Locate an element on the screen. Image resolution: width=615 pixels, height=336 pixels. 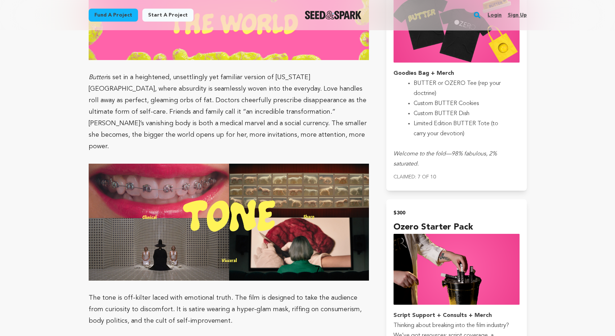
li: Limited Edition BUTTER Tote (to carry your devotion) is located at coordinates (462, 129).